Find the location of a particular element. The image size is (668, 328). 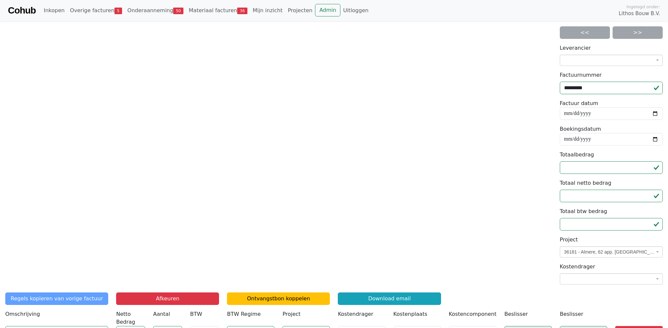

span: Ingelogd onder: is located at coordinates (643, 7).